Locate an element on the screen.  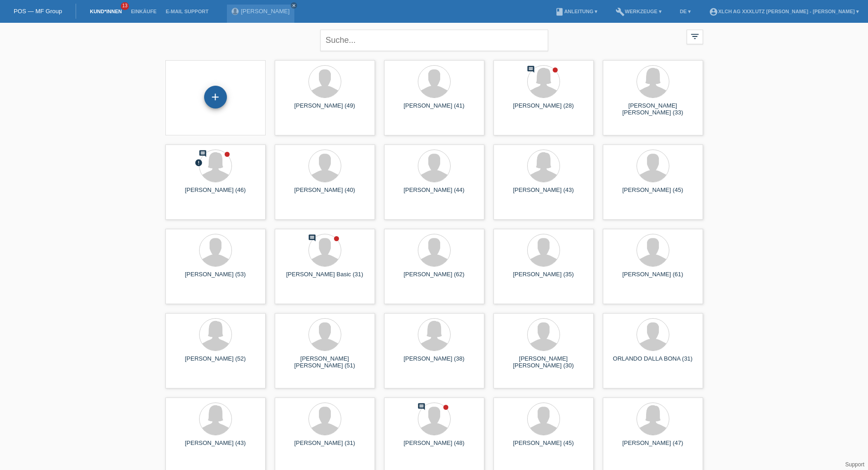
i: book is located at coordinates (560, 12).